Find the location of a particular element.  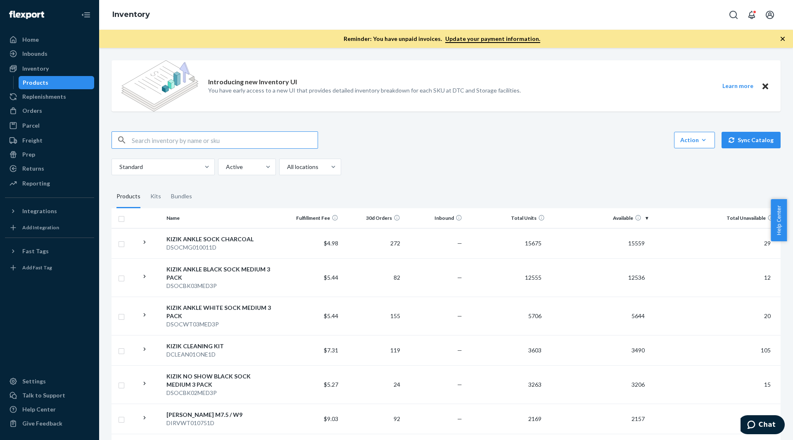

p: Introducing new Inventory UI is located at coordinates (252, 82).